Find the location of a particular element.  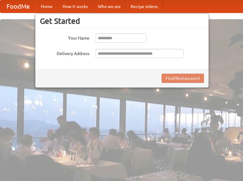

a: Home is located at coordinates (47, 7).